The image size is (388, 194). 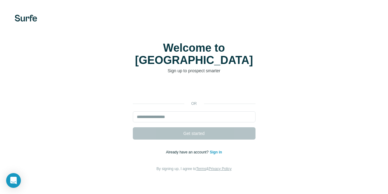 I want to click on img: Surfe's logo, so click(x=26, y=18).